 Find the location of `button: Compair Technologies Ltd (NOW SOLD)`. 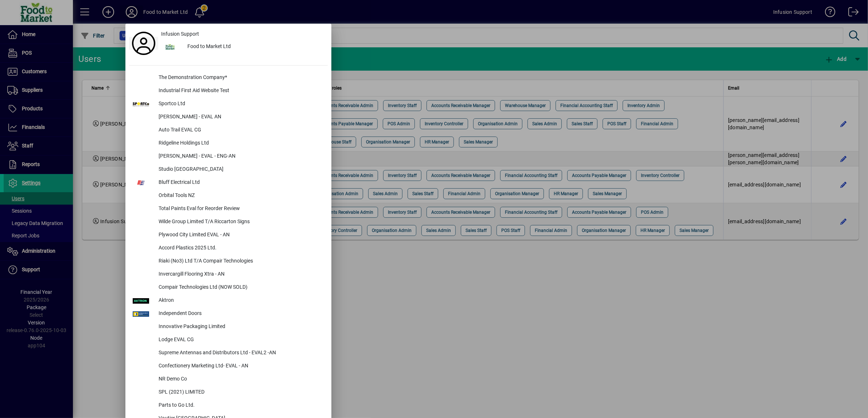

button: Compair Technologies Ltd (NOW SOLD) is located at coordinates (228, 288).